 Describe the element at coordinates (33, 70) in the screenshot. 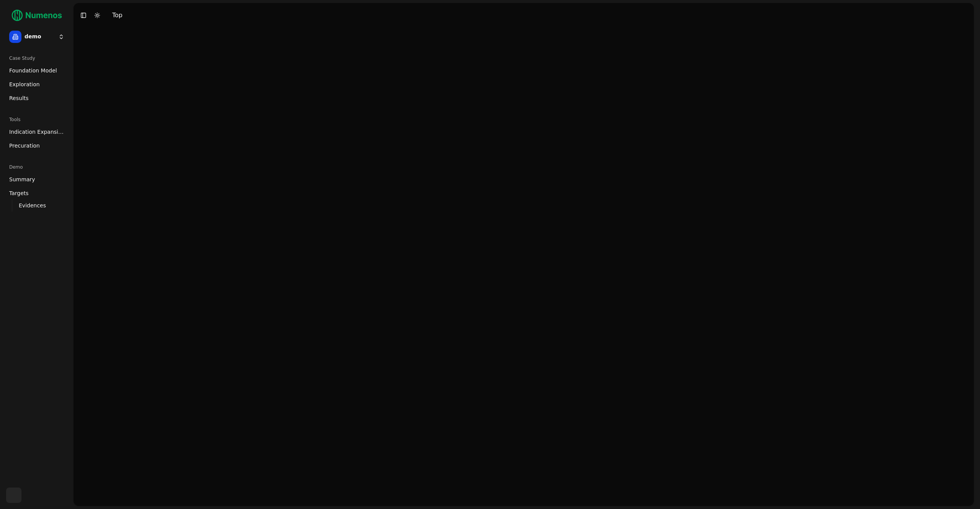

I see `span: Foundation Model` at that location.